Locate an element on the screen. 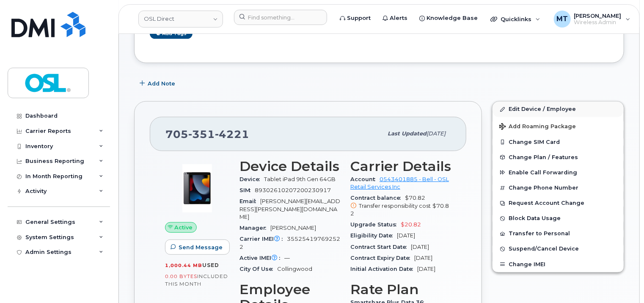  span: Knowledge Base is located at coordinates (452, 18).